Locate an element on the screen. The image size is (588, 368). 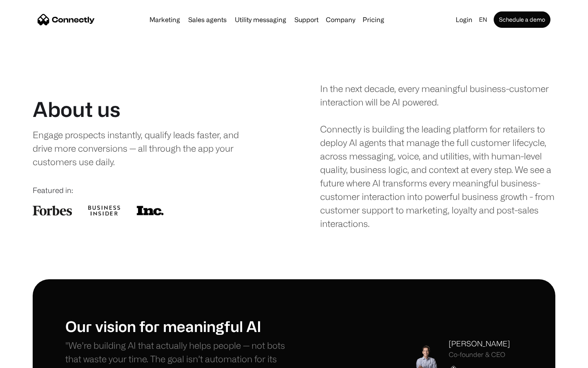
a: Schedule a demo is located at coordinates (522, 19).